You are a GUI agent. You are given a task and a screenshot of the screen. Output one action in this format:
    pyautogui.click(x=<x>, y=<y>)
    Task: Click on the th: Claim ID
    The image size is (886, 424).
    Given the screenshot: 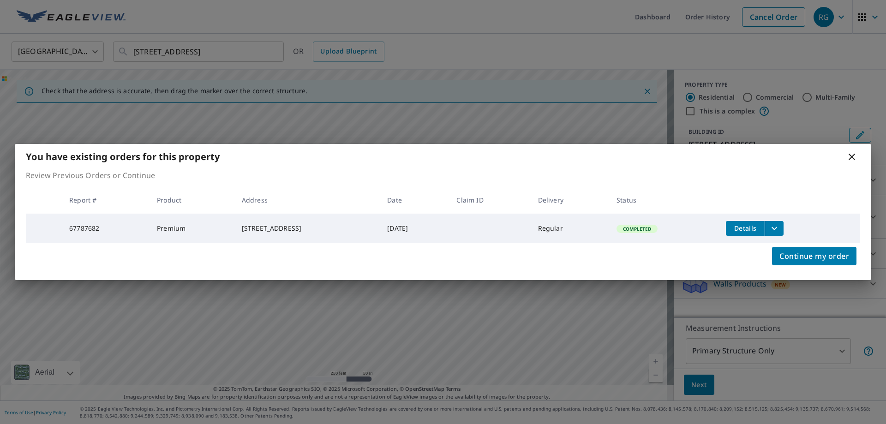 What is the action you would take?
    pyautogui.click(x=490, y=200)
    